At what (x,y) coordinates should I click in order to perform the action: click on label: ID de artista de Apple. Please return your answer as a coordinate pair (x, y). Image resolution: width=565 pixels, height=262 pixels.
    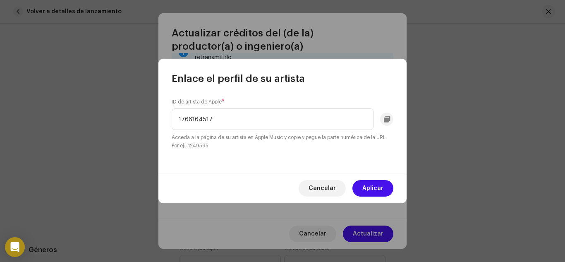
    Looking at the image, I should click on (198, 102).